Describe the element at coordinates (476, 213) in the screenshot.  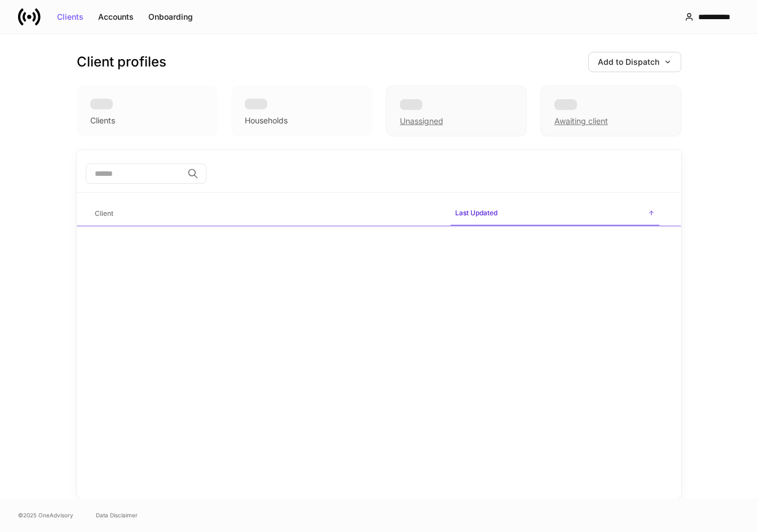
I see `h6: Last Updated` at that location.